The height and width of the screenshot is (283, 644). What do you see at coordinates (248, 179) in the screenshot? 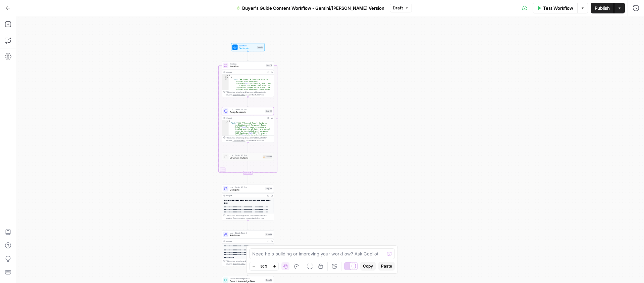
I see `g: Edge from step_11-iteration-end to step_14` at bounding box center [248, 179].